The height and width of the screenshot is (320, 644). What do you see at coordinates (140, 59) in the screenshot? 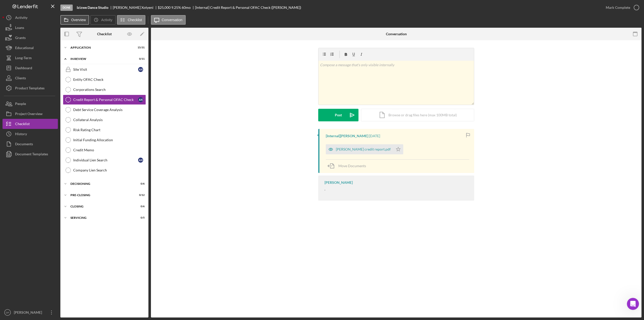
I see `div: 0 / 11` at bounding box center [140, 59].